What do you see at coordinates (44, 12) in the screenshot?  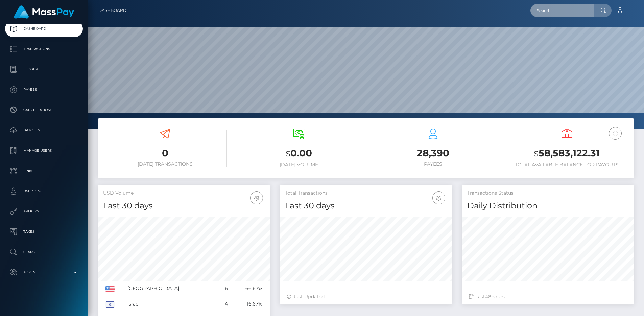 I see `img: MassPay Logo` at bounding box center [44, 12].